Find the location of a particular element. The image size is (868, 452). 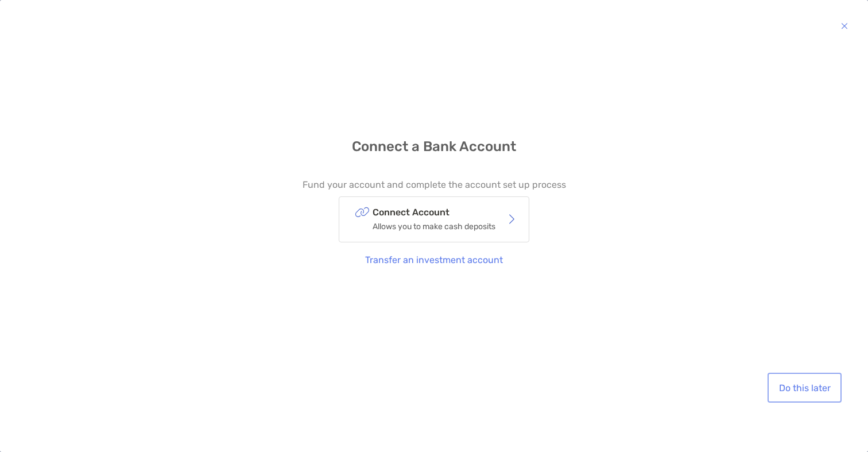

button: Transfer an investment account is located at coordinates (434, 260).